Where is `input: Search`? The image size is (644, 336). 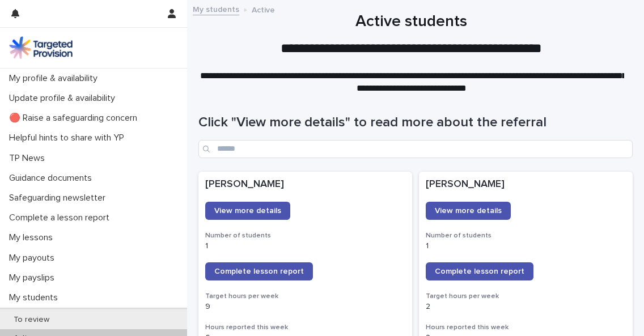
input: Search is located at coordinates (416, 149).